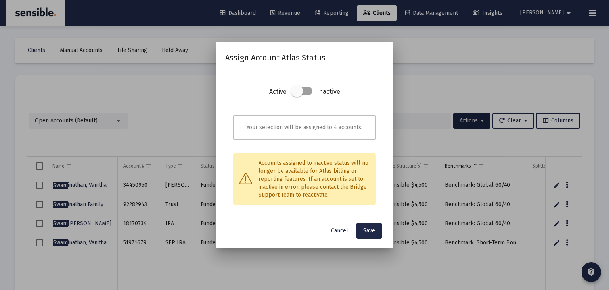 The height and width of the screenshot is (290, 609). Describe the element at coordinates (305, 179) in the screenshot. I see `div: Accounts assigned to inactive status will no longer be available for Atlas billing or reporting f...` at that location.